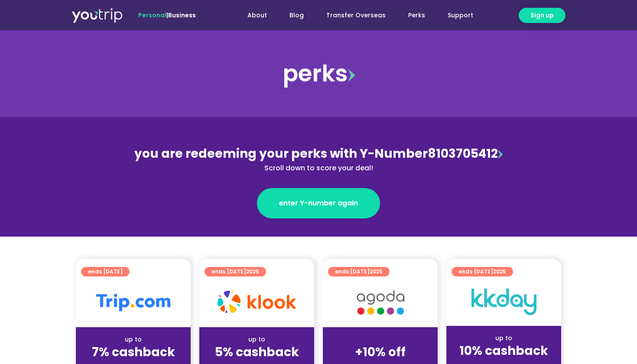  Describe the element at coordinates (319, 159) in the screenshot. I see `div: 8103705412` at that location.